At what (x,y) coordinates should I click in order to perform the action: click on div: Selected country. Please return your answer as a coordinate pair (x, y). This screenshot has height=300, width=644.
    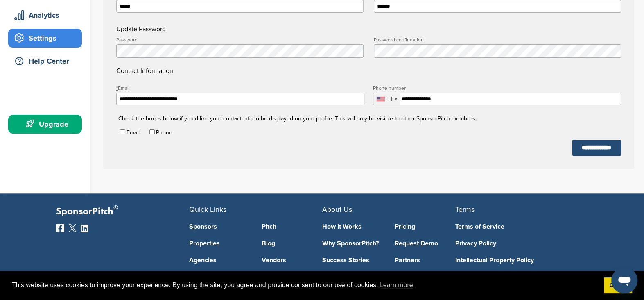
    Looking at the image, I should click on (386, 98).